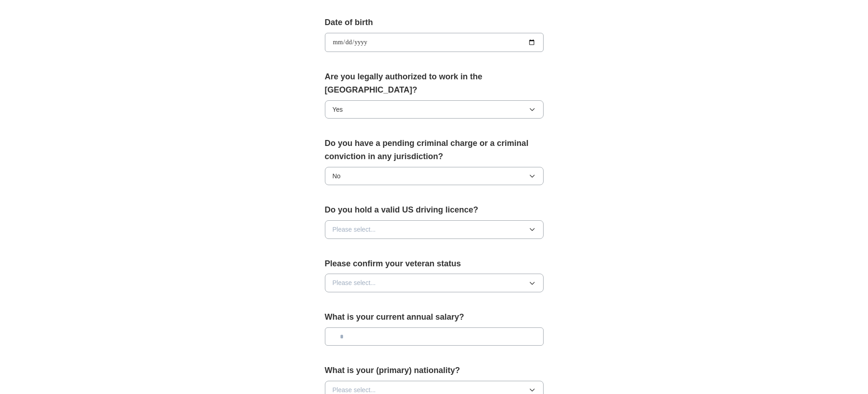 Image resolution: width=868 pixels, height=394 pixels. Describe the element at coordinates (337, 176) in the screenshot. I see `span: No` at that location.